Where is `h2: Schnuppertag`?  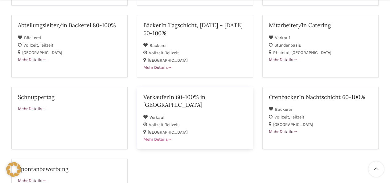 h2: Schnuppertag is located at coordinates (69, 97).